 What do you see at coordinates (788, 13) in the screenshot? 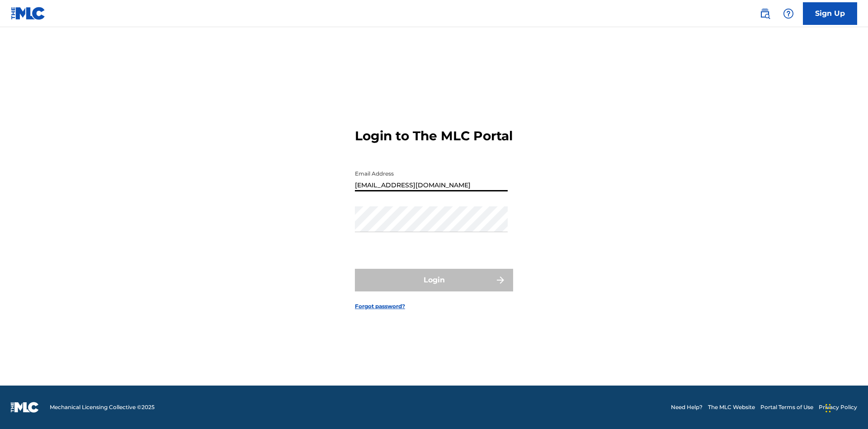
I see `img: help` at bounding box center [788, 13].